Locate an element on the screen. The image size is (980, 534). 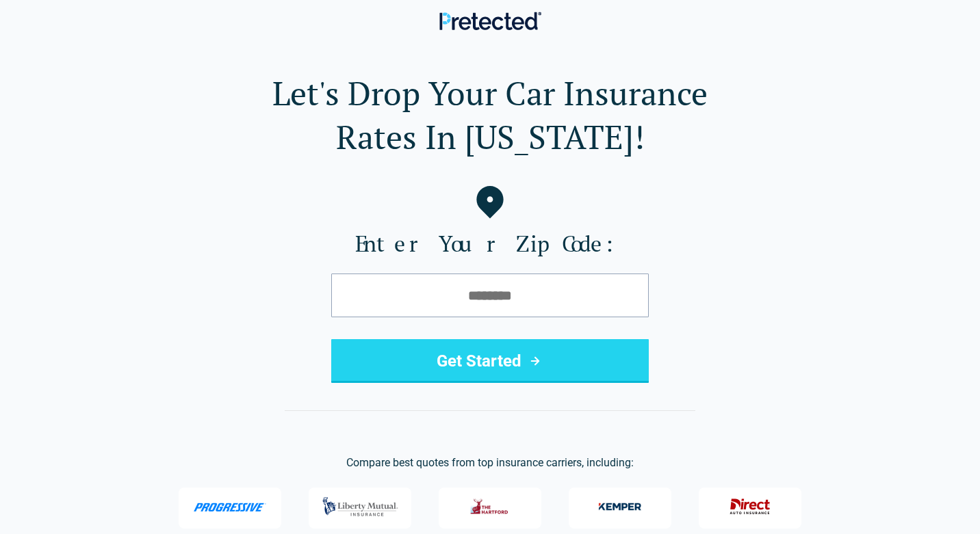
img: Pretected is located at coordinates (490, 20).